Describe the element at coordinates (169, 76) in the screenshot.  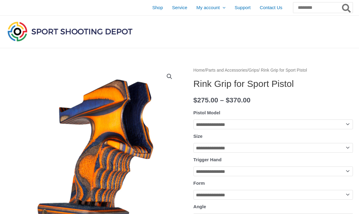
I see `a: View full-screen image gallery` at that location.